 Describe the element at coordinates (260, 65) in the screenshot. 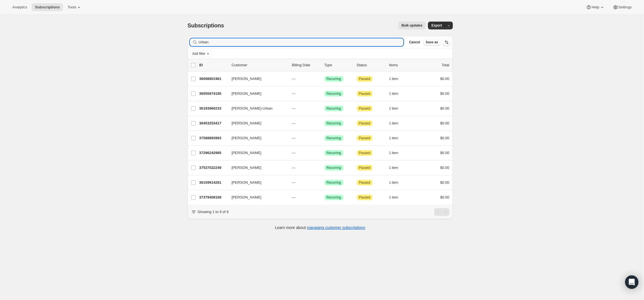

I see `p: Customer` at that location.